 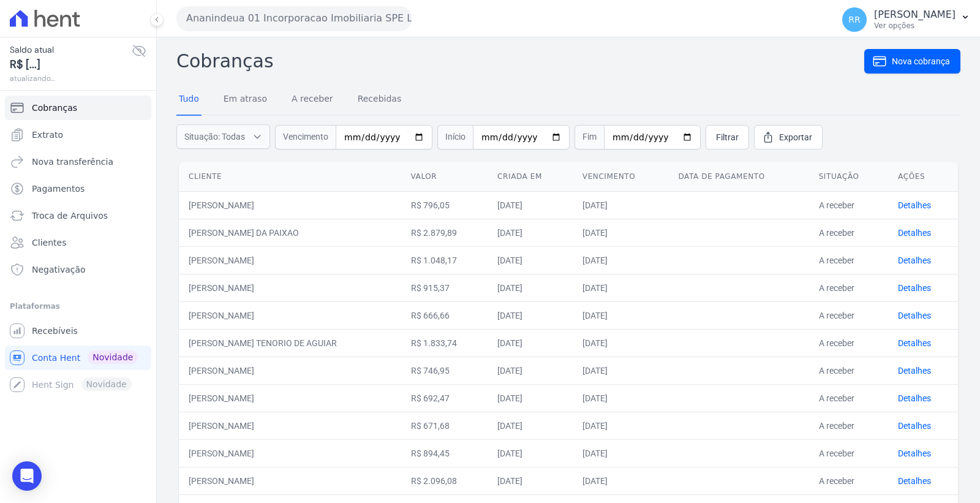 What do you see at coordinates (54, 108) in the screenshot?
I see `span: Cobranças` at bounding box center [54, 108].